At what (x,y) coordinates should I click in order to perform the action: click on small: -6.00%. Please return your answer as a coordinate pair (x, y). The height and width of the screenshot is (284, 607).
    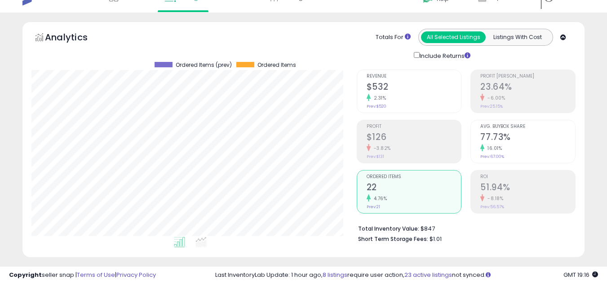
    Looking at the image, I should click on (494, 98).